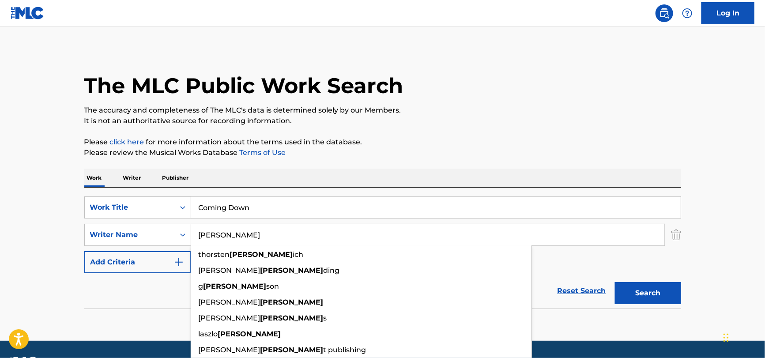 Image resolution: width=765 pixels, height=358 pixels. I want to click on p: It is not an authoritative source for recording information., so click(382, 121).